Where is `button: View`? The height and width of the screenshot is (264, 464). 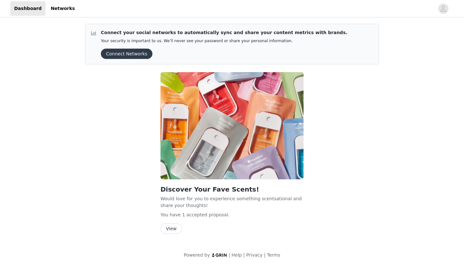
button: View is located at coordinates (171, 229).